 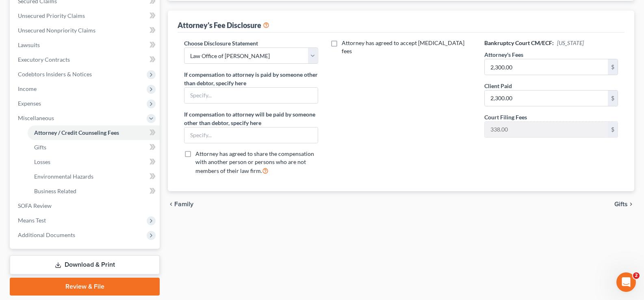 I want to click on label: Choose Disclosure Statement, so click(x=221, y=43).